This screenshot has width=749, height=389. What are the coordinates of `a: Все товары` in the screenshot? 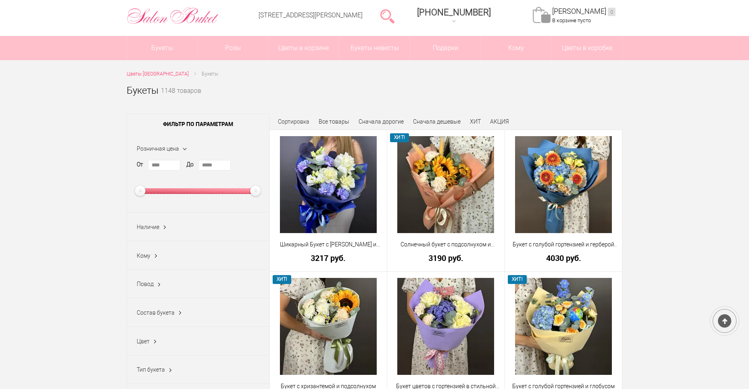 It's located at (334, 121).